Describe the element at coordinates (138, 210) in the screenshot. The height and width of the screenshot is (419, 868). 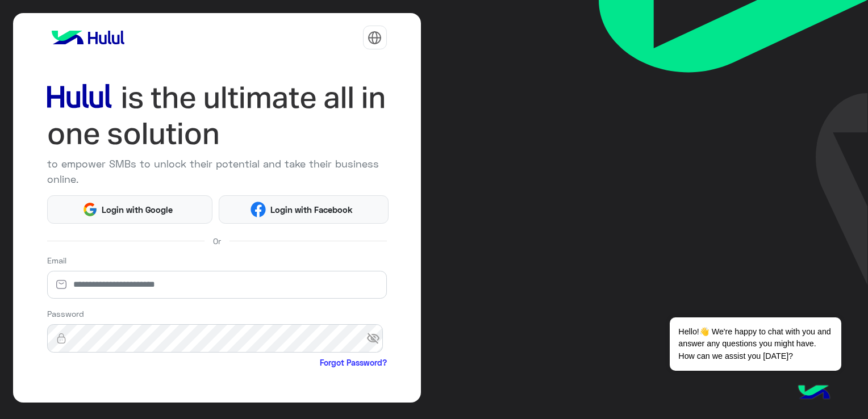
I see `span: Login with Google` at that location.